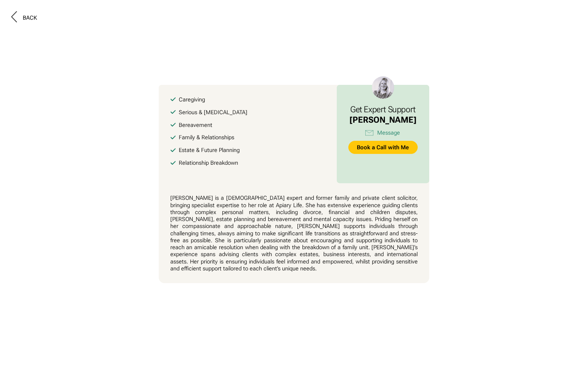  What do you see at coordinates (383, 147) in the screenshot?
I see `a: Book a Call with Me` at bounding box center [383, 147].